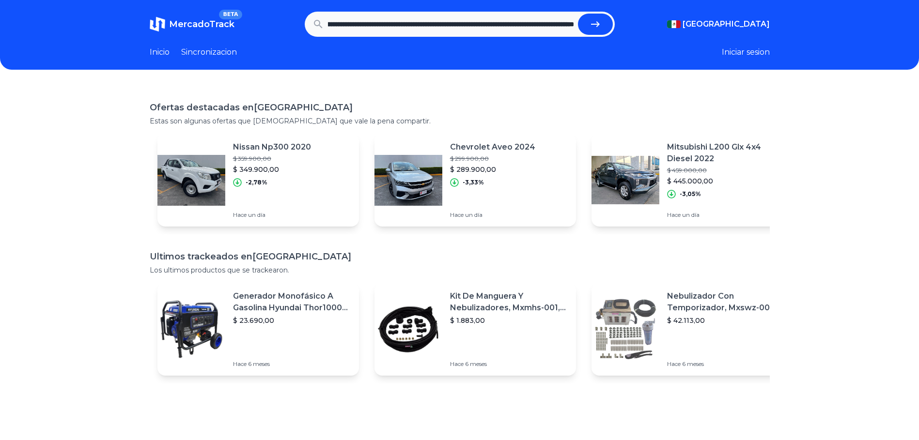 This screenshot has width=919, height=440. What do you see at coordinates (292, 321) in the screenshot?
I see `p: $ 23.690,00` at bounding box center [292, 321].